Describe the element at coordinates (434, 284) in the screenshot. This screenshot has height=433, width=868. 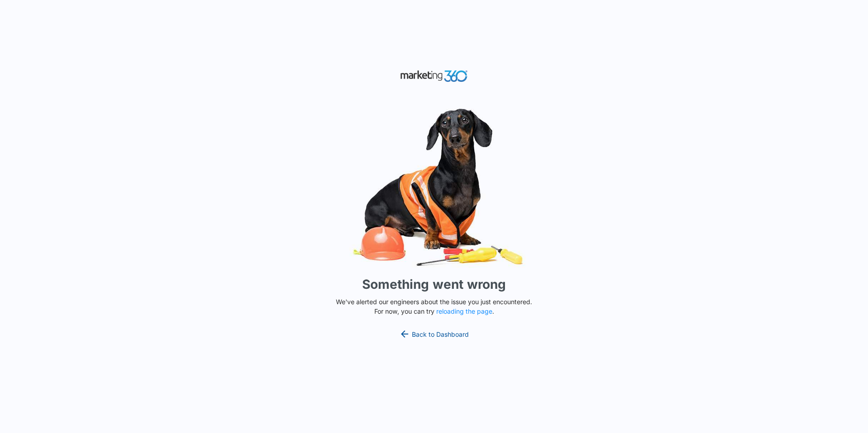
I see `h1: Something went wrong` at that location.